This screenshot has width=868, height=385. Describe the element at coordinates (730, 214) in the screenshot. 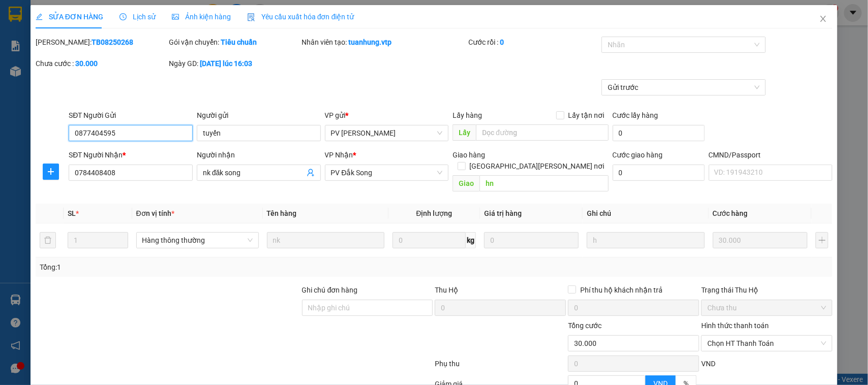

I see `span: Cước hàng` at that location.